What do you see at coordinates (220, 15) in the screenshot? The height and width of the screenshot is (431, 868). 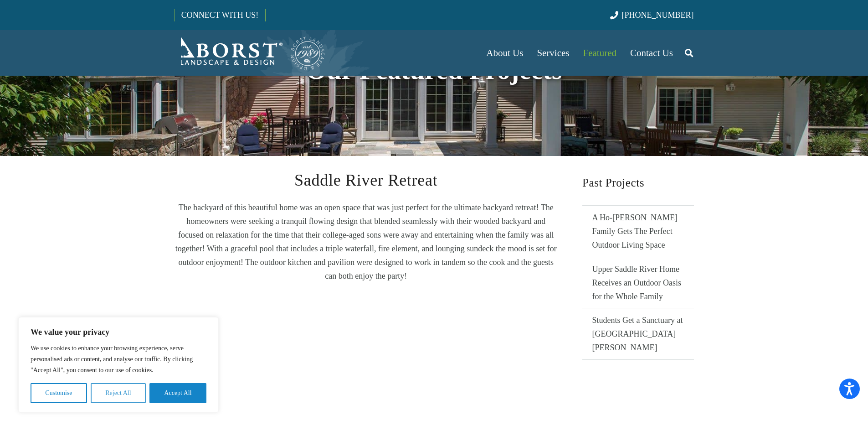 I see `a: CONNECT WITH US!` at bounding box center [220, 15].